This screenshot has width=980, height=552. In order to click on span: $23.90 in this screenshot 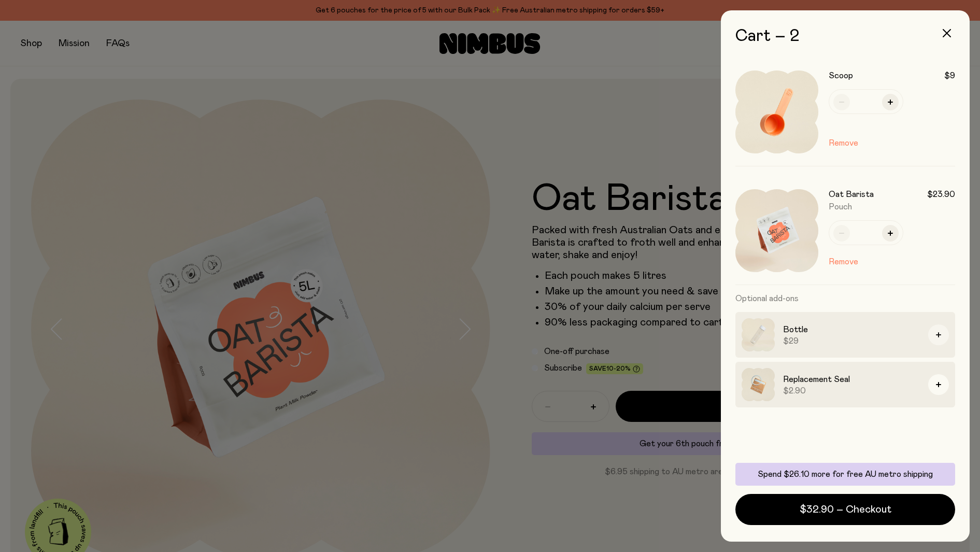, I will do `click(940, 194)`.